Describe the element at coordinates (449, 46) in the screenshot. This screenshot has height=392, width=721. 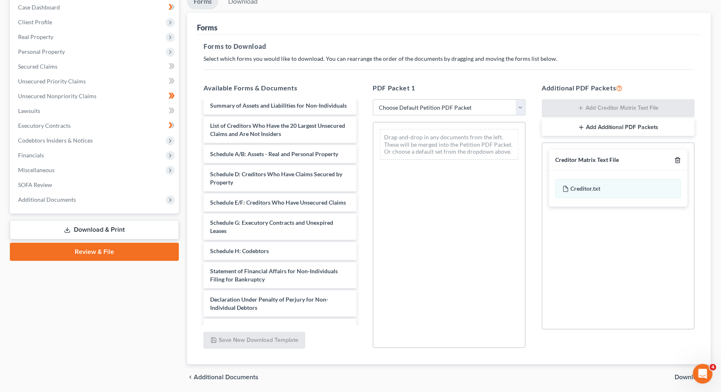
I see `h5: Forms to Download` at that location.